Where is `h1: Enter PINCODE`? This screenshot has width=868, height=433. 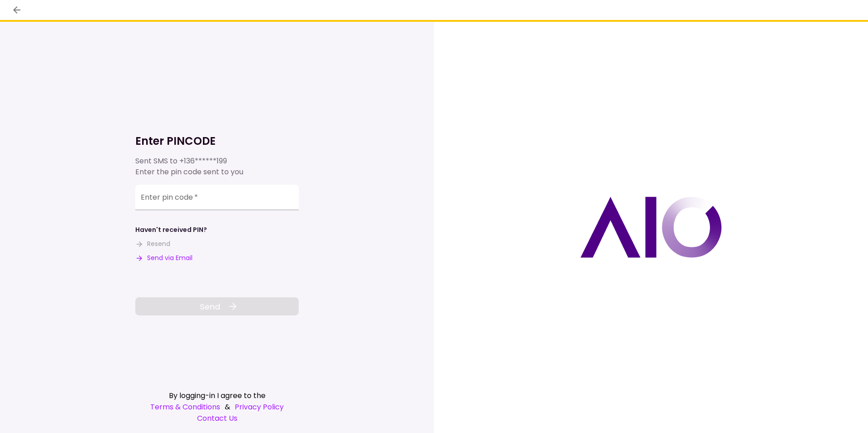
h1: Enter PINCODE is located at coordinates (217, 141).